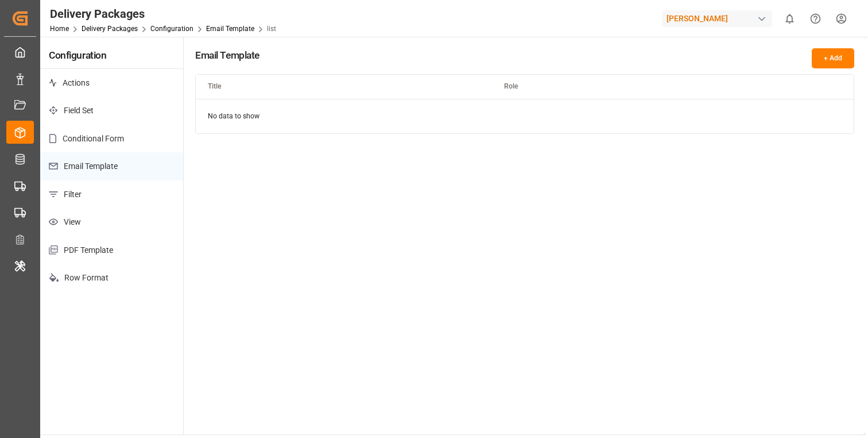  Describe the element at coordinates (111, 166) in the screenshot. I see `p: Email Template` at that location.